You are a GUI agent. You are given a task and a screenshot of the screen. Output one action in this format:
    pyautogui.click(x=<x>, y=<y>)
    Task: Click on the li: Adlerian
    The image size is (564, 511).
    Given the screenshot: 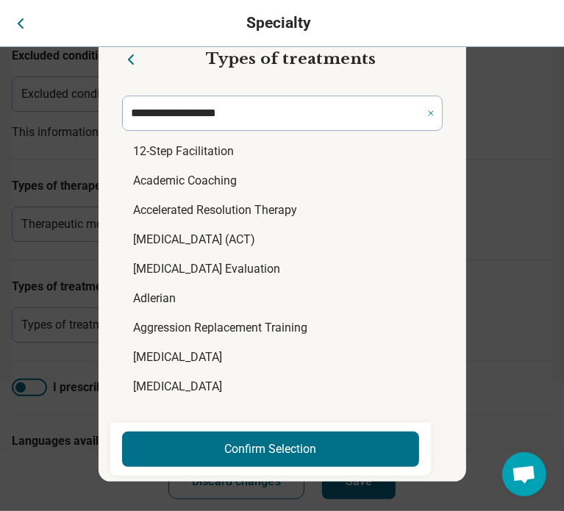 What is the action you would take?
    pyautogui.click(x=283, y=299)
    